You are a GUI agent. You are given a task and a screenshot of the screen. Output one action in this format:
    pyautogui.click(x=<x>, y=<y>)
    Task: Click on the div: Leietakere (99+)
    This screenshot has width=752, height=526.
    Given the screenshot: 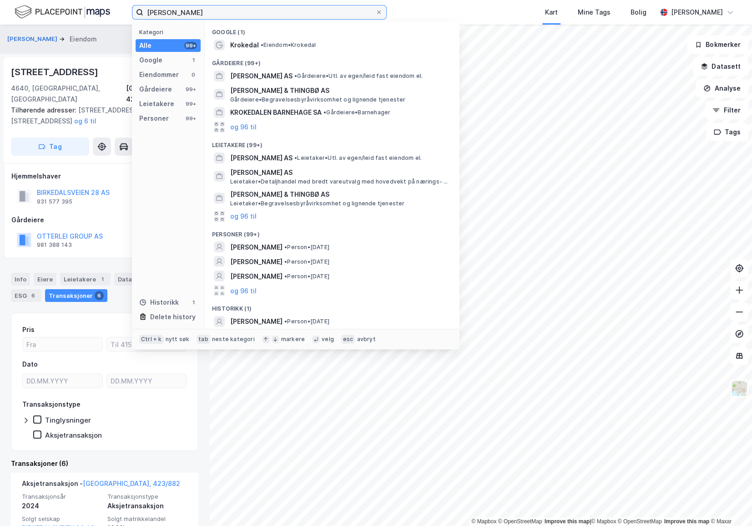 What is the action you would take?
    pyautogui.click(x=332, y=142)
    